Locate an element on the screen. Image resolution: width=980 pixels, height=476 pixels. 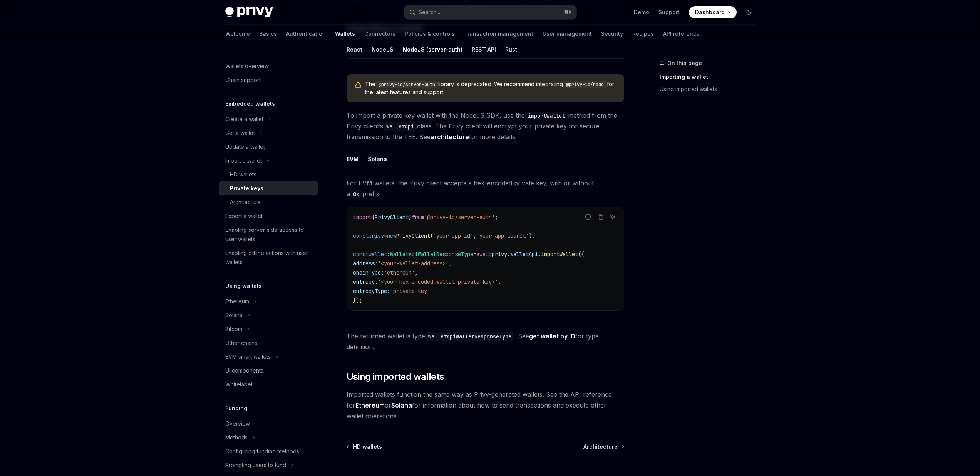
span: For EVM wallets, the Privy client accepts a hex-encoded private key, with or without a prefix. is located at coordinates (485, 189).